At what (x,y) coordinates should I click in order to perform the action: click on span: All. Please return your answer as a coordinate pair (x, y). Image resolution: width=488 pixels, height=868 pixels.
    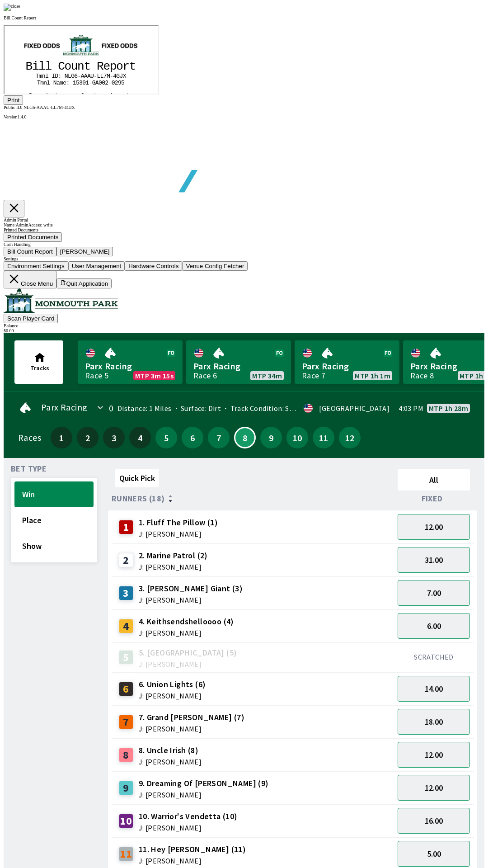
    Looking at the image, I should click on (433, 480).